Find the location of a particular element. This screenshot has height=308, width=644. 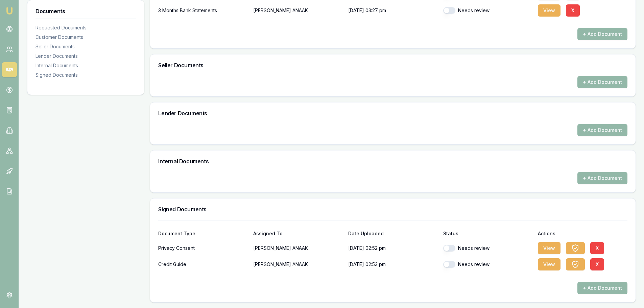

div: Requested Documents is located at coordinates (86, 28).